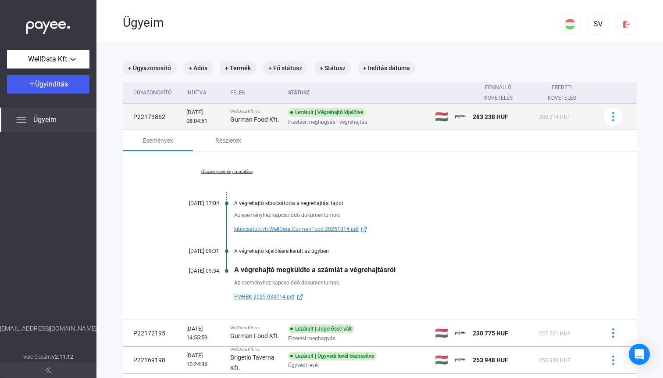 Image resolution: width=663 pixels, height=378 pixels. Describe the element at coordinates (414, 203) in the screenshot. I see `div: A végrehajtó kibocsátotta a végrehajtási lapot` at that location.